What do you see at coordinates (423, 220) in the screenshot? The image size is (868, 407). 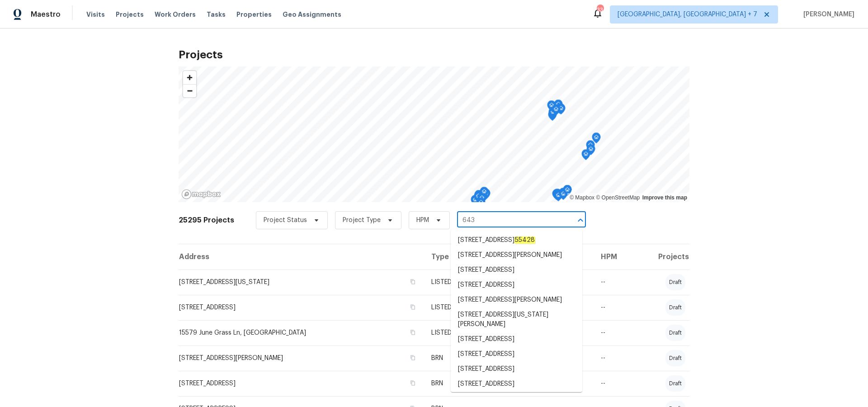 I see `span: HPM` at bounding box center [423, 220].